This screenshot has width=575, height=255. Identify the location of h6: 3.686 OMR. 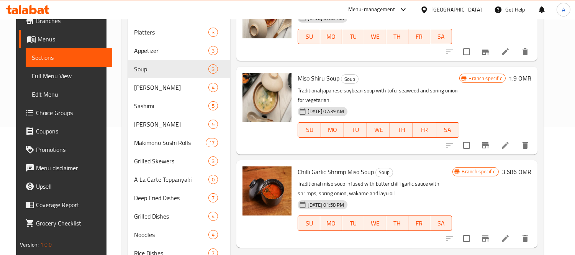
(517, 172).